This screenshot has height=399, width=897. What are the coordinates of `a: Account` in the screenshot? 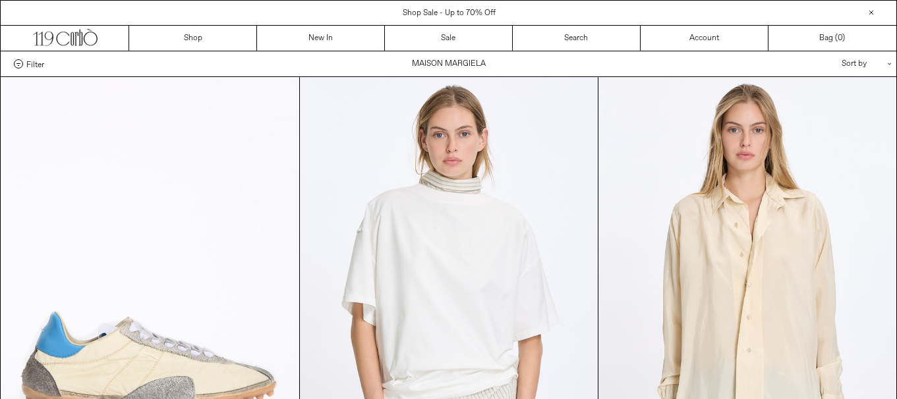 It's located at (705, 38).